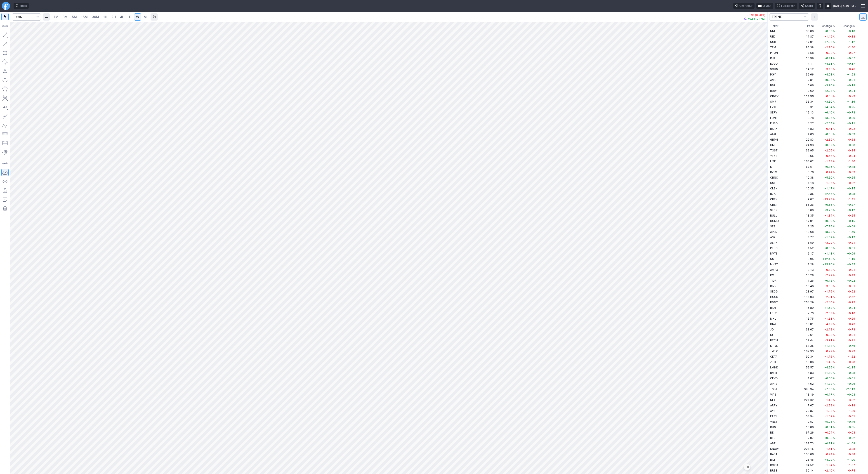  What do you see at coordinates (851, 259) in the screenshot?
I see `span: +1.10` at bounding box center [851, 259].